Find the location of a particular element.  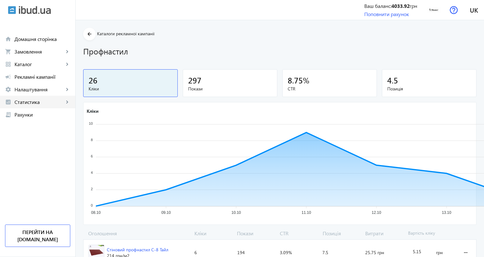

tspan: 13.10 is located at coordinates (446, 213).